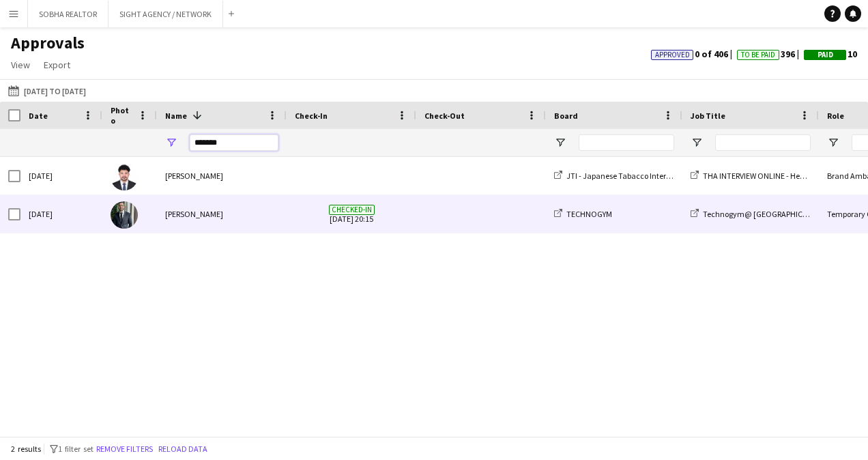 The height and width of the screenshot is (460, 868). Describe the element at coordinates (124, 177) in the screenshot. I see `img: Abdullah Hassan` at that location.